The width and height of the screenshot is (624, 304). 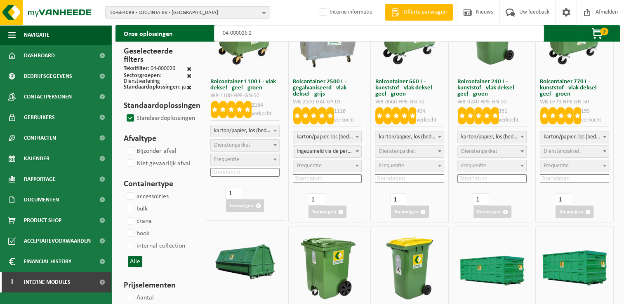 I want to click on div: WB-0660-HPE-GN-50, so click(x=409, y=102).